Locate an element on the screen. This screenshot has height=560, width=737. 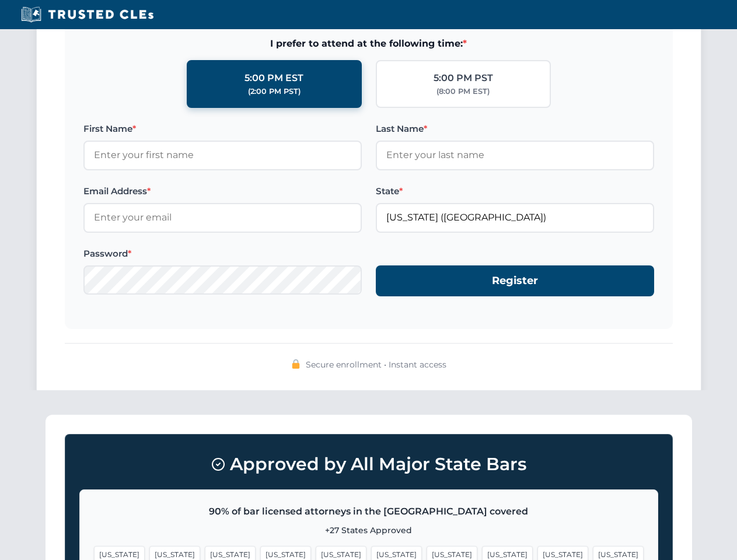
input: Enter your email is located at coordinates (223, 218).